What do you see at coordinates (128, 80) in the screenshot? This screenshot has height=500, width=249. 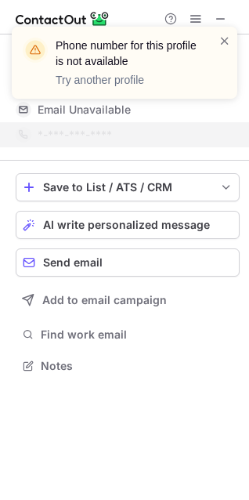 I see `p: Try another profile` at bounding box center [128, 80].